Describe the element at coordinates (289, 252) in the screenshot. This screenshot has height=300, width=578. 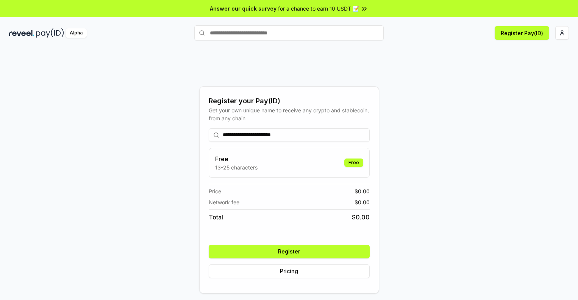
I see `button: Register` at that location.